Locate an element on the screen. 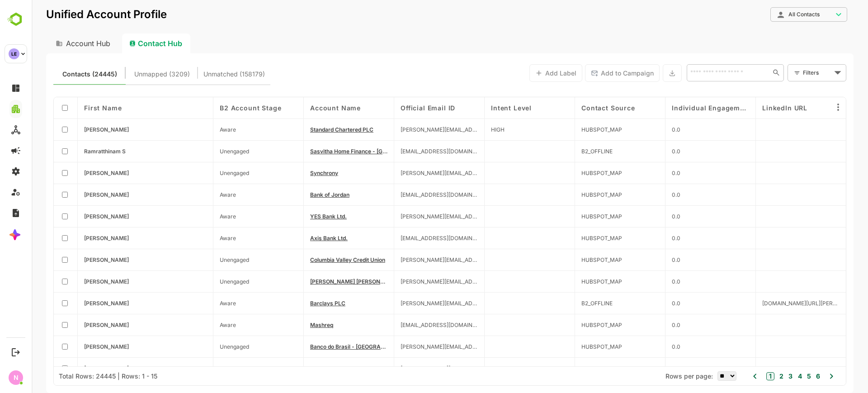  span: daniel.rivera@sc.com is located at coordinates (408, 130).